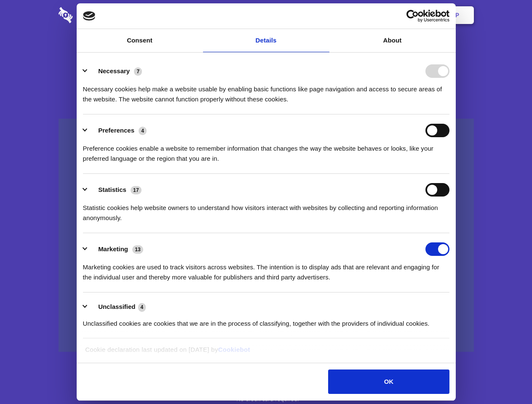  Describe the element at coordinates (266, 91) in the screenshot. I see `div: Necessary cookies help make a website usable by enabling basic functions like page navigation and...` at that location.